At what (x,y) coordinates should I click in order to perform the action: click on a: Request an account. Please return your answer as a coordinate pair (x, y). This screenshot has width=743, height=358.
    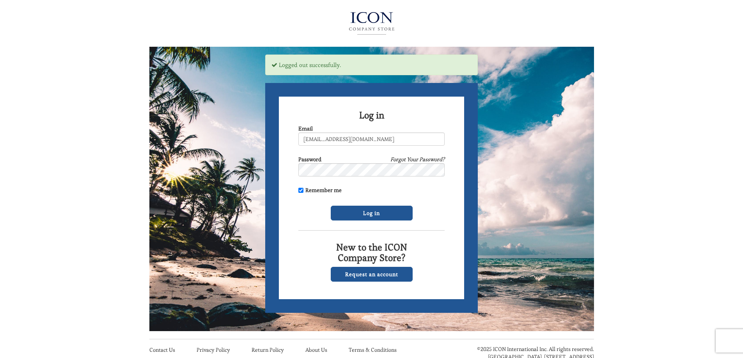
    Looking at the image, I should click on (372, 274).